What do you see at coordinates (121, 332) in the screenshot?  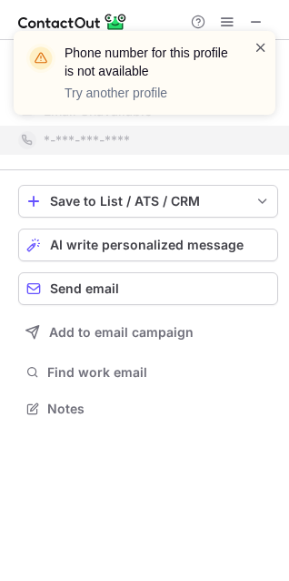 I see `span: Add to email campaign` at bounding box center [121, 332].